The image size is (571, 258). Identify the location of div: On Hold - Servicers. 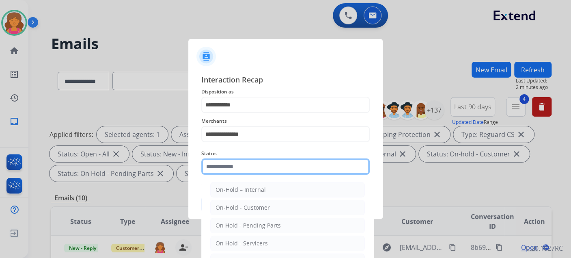
(241, 243).